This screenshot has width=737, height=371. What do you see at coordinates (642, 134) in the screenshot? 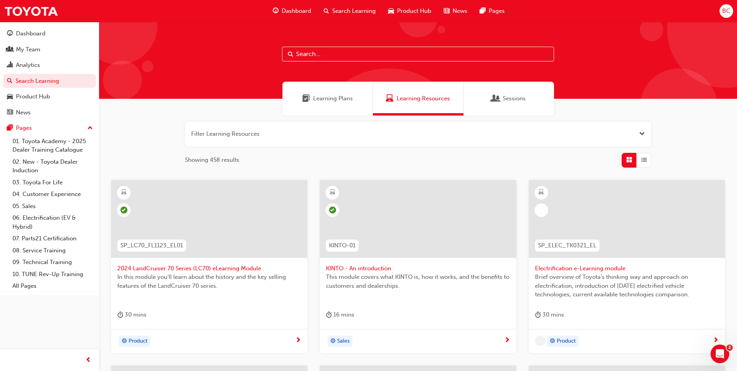
I see `button: Open the filter` at bounding box center [642, 134].